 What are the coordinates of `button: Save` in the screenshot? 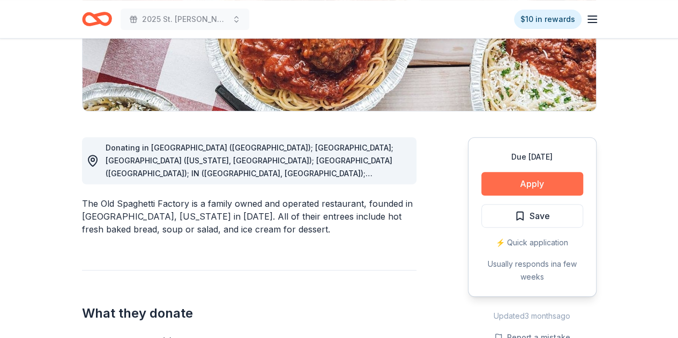 It's located at (532, 216).